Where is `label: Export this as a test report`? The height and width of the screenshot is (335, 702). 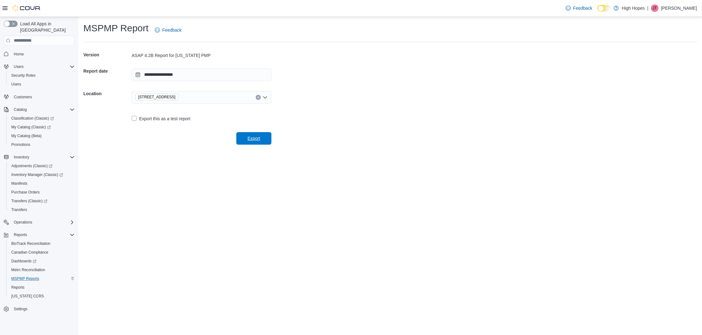
label: Export this as a test report is located at coordinates (161, 119).